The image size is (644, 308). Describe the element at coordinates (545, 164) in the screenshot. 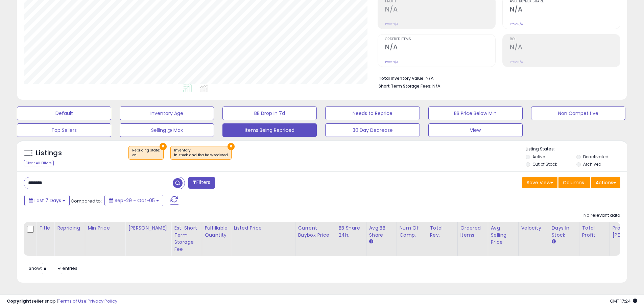

I see `label: Out of Stock` at that location.